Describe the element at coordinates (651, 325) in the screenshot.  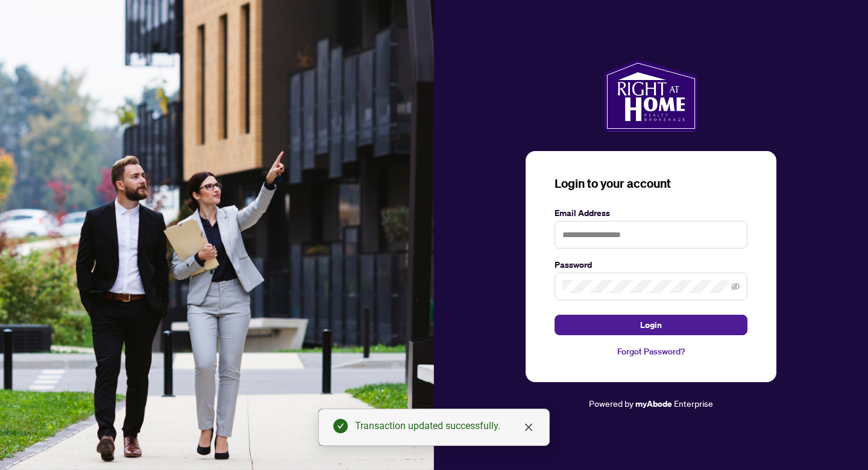
I see `button: Login` at that location.